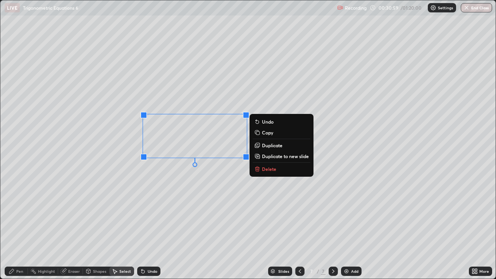 The image size is (496, 279). I want to click on p: Recording, so click(356, 8).